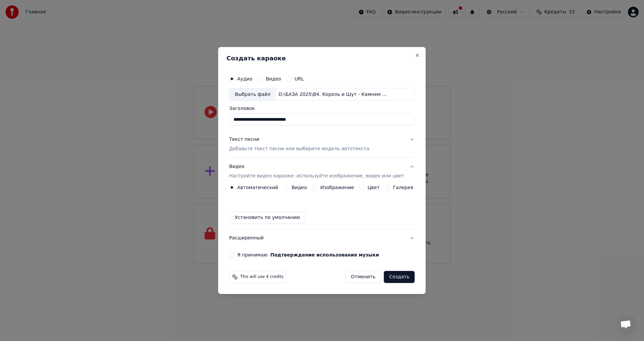 The image size is (644, 341). Describe the element at coordinates (316, 172) in the screenshot. I see `div: Видео` at that location.